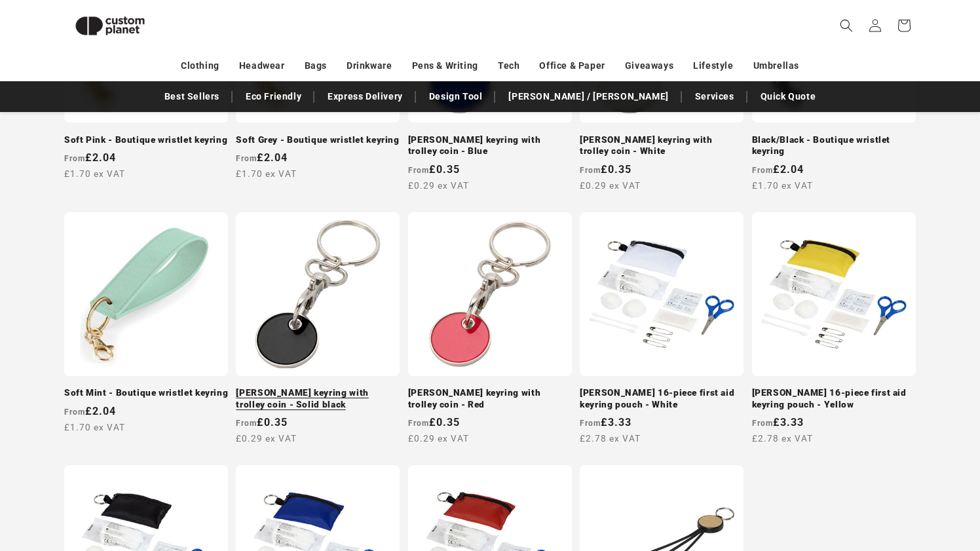  What do you see at coordinates (867, 480) in the screenshot?
I see `div: Chat Widget` at bounding box center [867, 480].